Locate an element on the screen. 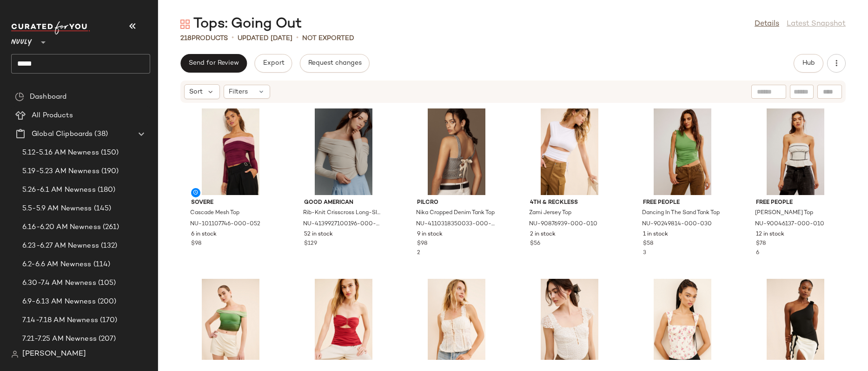  span: 52 in stock is located at coordinates (319, 235).